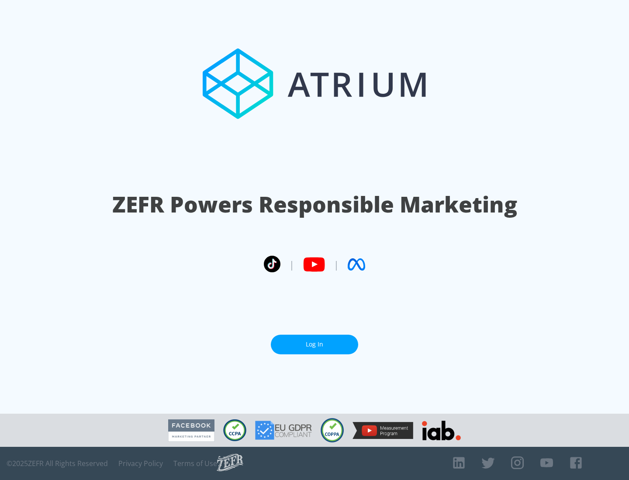 The image size is (629, 480). Describe the element at coordinates (57, 464) in the screenshot. I see `span: © 2025 ZEFR All Rights Reserved` at that location.